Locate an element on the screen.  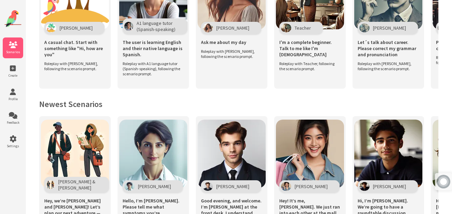
span: Feedback is located at coordinates (13, 122).